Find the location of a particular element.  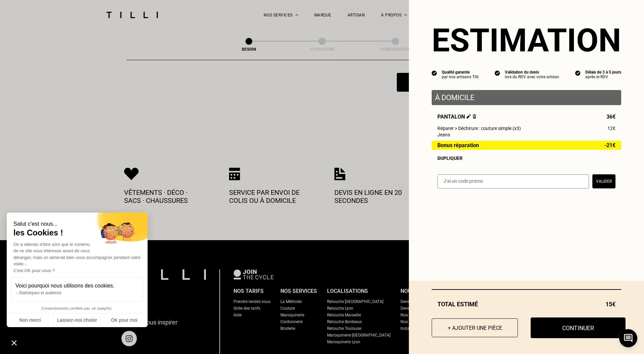

span: 12€ is located at coordinates (611, 128).